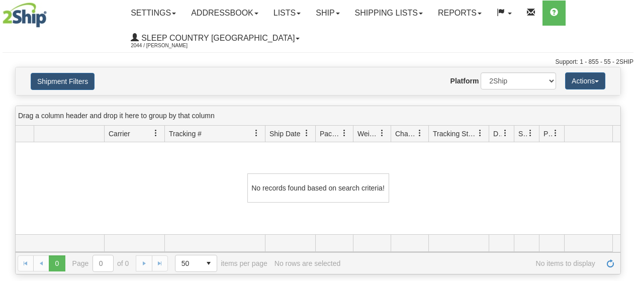 The width and height of the screenshot is (636, 281). Describe the element at coordinates (368, 134) in the screenshot. I see `span: Weight` at that location.